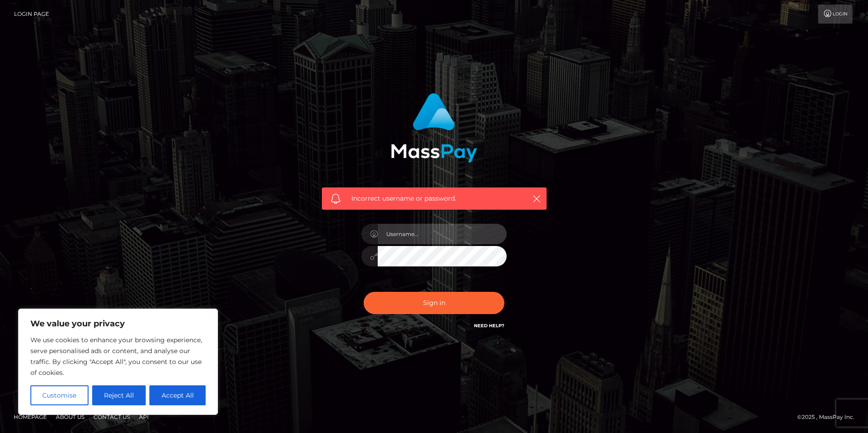 The width and height of the screenshot is (868, 433). Describe the element at coordinates (442, 234) in the screenshot. I see `input: Username...` at that location.